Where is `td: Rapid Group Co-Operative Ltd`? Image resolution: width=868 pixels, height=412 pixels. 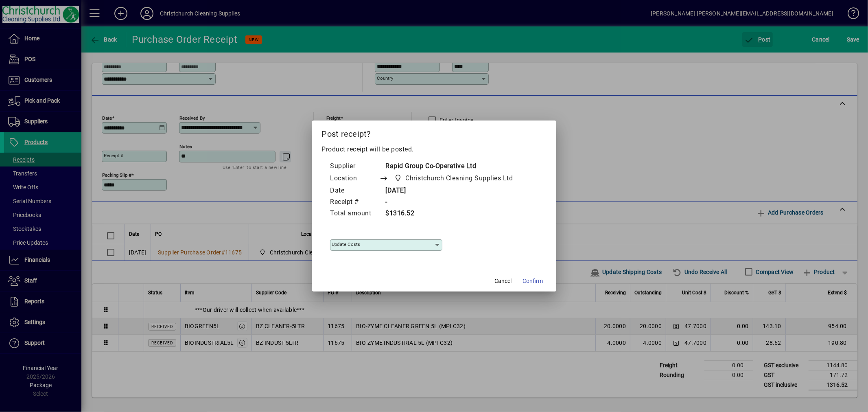 td: Rapid Group Co-Operative Ltd is located at coordinates (454, 166).